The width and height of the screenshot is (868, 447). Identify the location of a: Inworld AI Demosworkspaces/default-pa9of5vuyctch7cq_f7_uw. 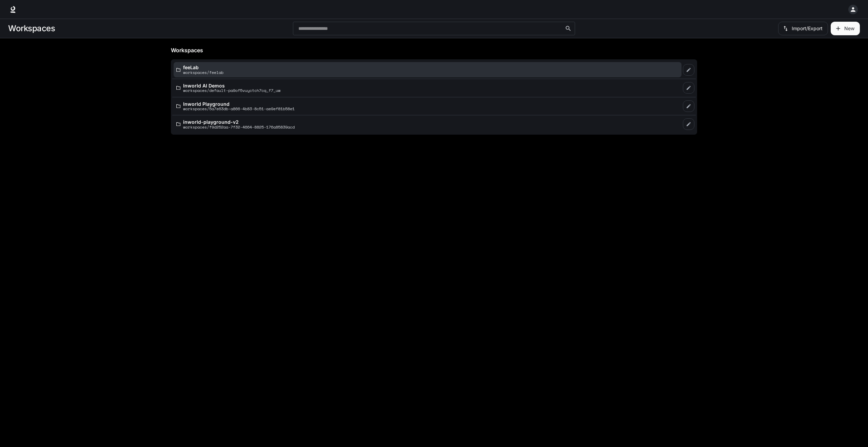
(428, 88).